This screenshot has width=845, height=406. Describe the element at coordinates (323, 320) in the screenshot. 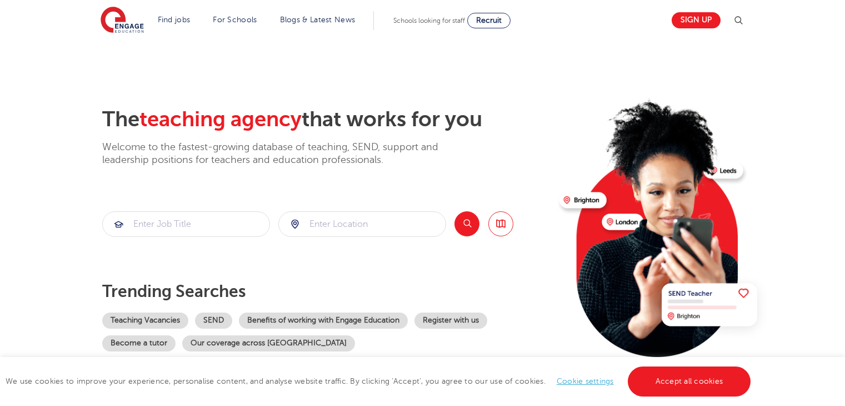

I see `a: Benefits of working with Engage Education` at that location.